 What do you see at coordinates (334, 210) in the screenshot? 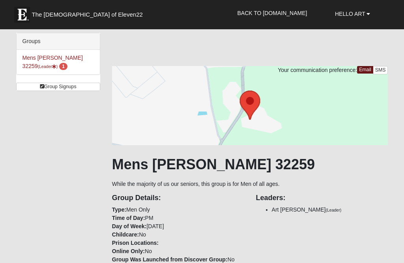
I see `small: (Leader)` at bounding box center [334, 210].